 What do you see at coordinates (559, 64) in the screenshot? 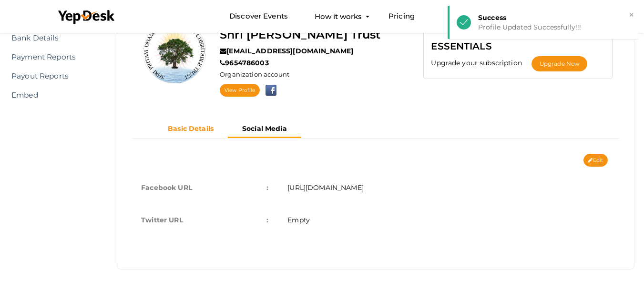
I see `button: Upgrade Now` at bounding box center [559, 64].